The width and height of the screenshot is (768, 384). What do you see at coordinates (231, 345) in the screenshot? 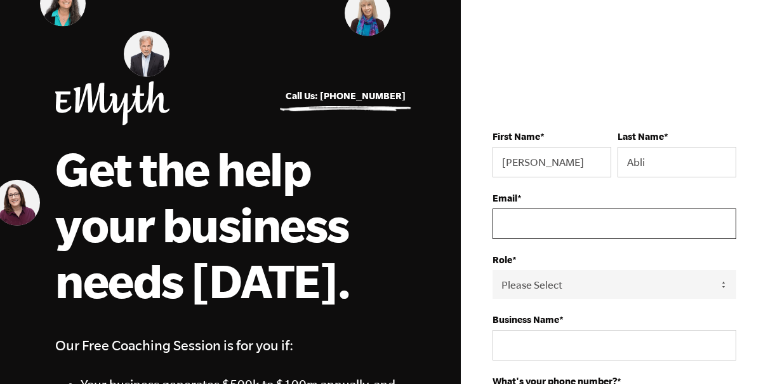
I see `h4: Our Free Coaching Session is for you if:` at bounding box center [231, 345].